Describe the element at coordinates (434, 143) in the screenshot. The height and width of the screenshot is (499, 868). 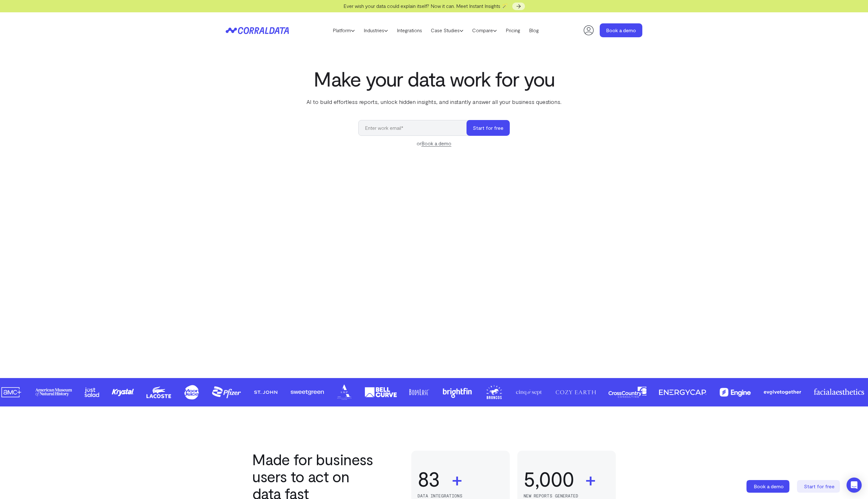
I see `div: or` at that location.